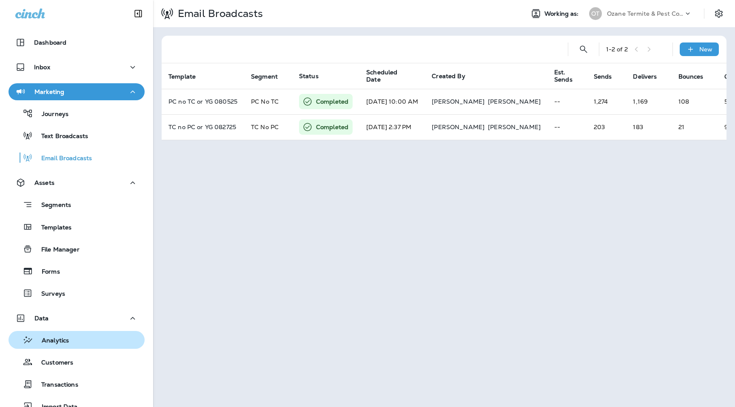  What do you see at coordinates (77, 362) in the screenshot?
I see `button: Customers` at bounding box center [77, 362].